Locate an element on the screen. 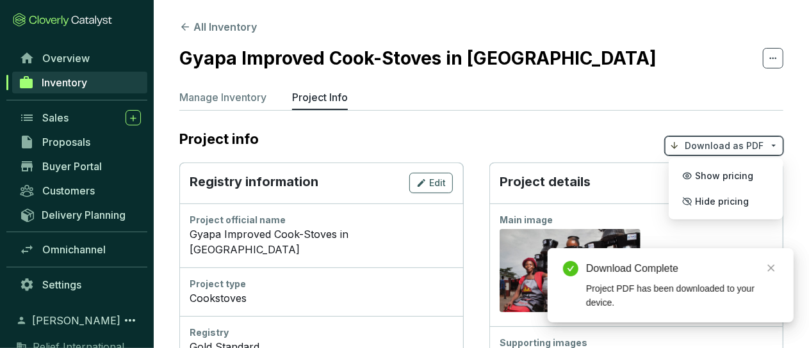  a: Close is located at coordinates (771, 268).